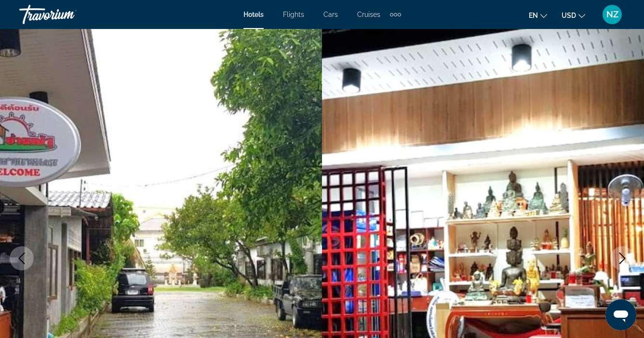 This screenshot has height=338, width=644. Describe the element at coordinates (622, 258) in the screenshot. I see `button: Next image` at that location.